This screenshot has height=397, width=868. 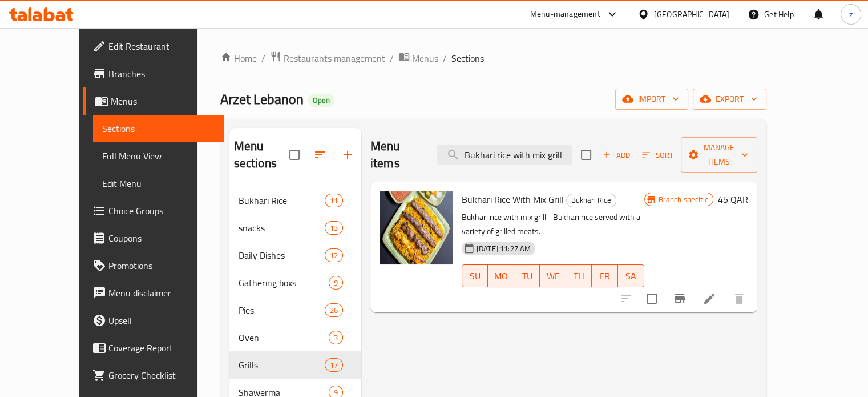 I want to click on button: Sort, so click(x=658, y=155).